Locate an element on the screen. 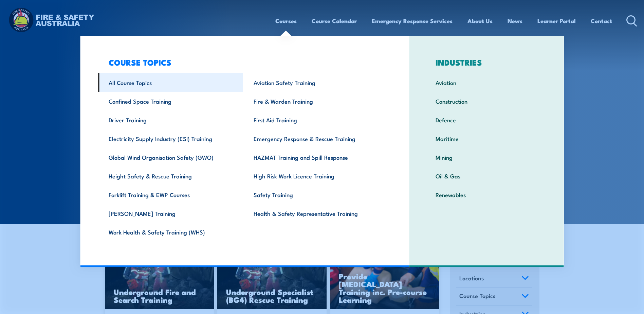 The image size is (644, 314). a: Contact is located at coordinates (602, 21).